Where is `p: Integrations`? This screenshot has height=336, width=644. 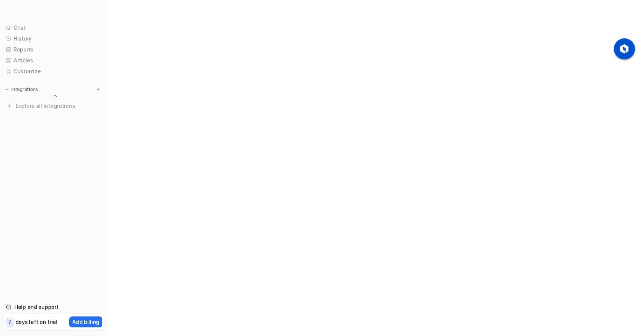
p: Integrations is located at coordinates (25, 89).